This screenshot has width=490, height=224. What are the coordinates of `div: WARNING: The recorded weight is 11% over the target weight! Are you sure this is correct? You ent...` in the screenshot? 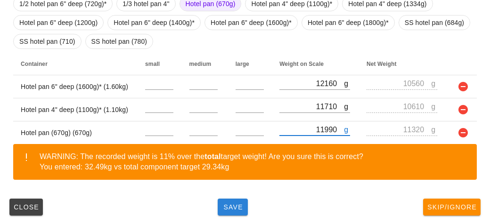 It's located at (255, 162).